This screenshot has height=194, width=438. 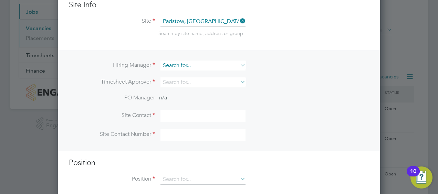 What do you see at coordinates (219, 163) in the screenshot?
I see `h3: Position` at bounding box center [219, 163].